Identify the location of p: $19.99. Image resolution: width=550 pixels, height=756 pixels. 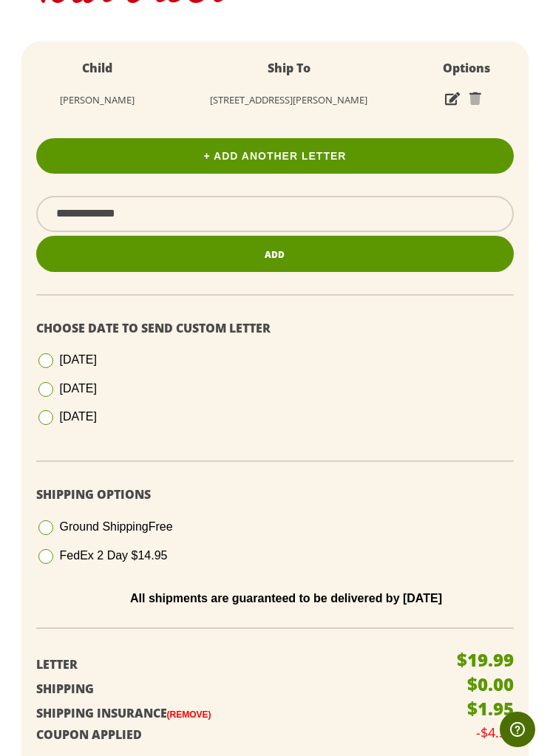
(485, 660).